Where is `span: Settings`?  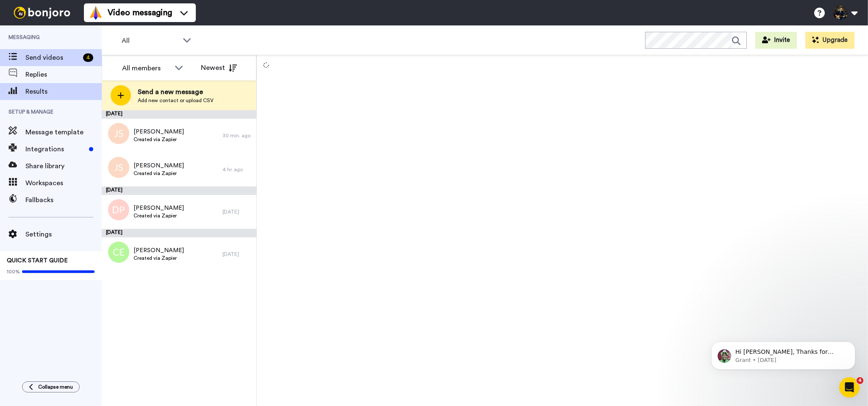
span: Settings is located at coordinates (63, 235).